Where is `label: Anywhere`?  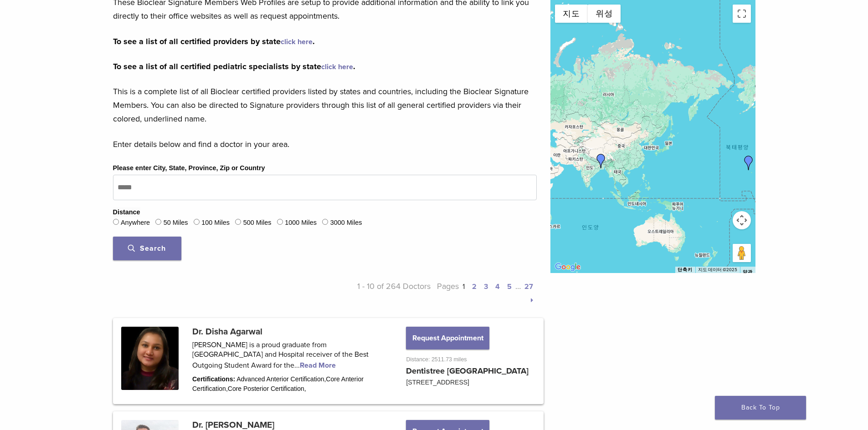
label: Anywhere is located at coordinates (135, 223).